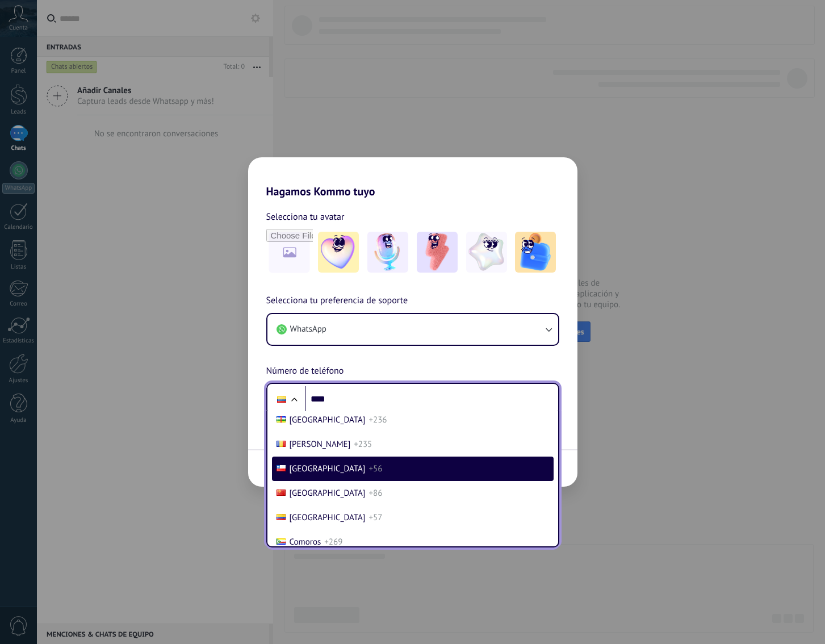 Image resolution: width=825 pixels, height=644 pixels. Describe the element at coordinates (305, 371) in the screenshot. I see `span: Número de teléfono` at that location.